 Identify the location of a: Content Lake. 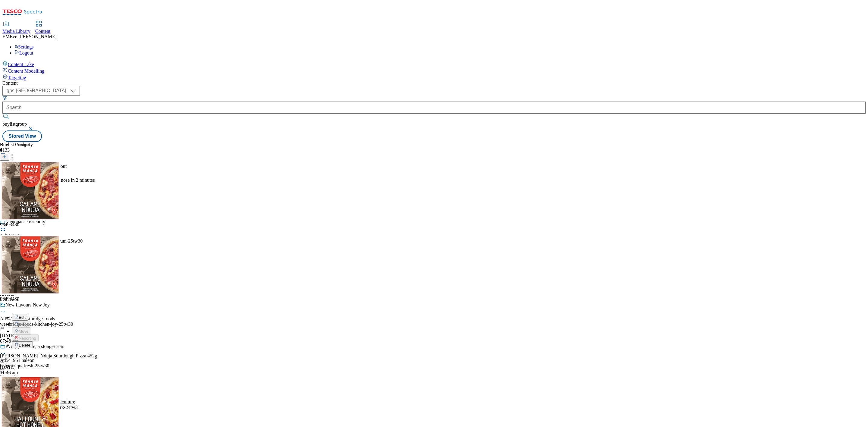
(434, 64).